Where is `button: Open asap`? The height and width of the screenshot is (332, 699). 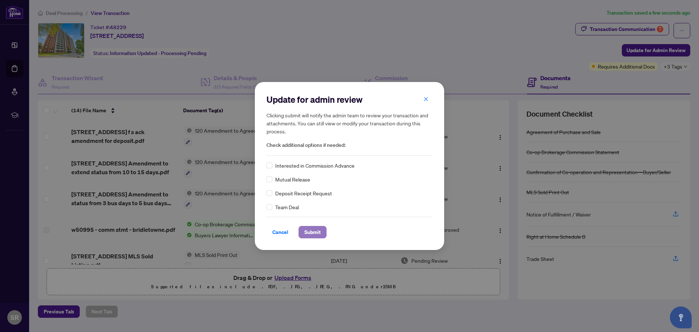
button: Open asap is located at coordinates (681, 317).